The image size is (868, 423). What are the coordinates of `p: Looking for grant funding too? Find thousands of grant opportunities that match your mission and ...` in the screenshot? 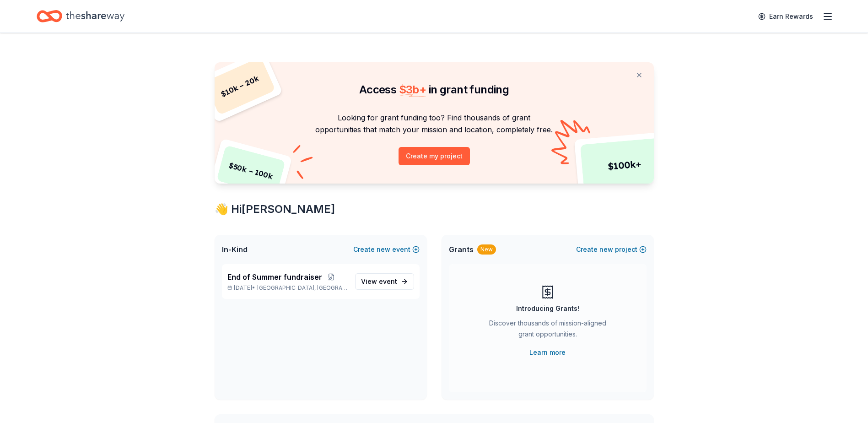 It's located at (434, 124).